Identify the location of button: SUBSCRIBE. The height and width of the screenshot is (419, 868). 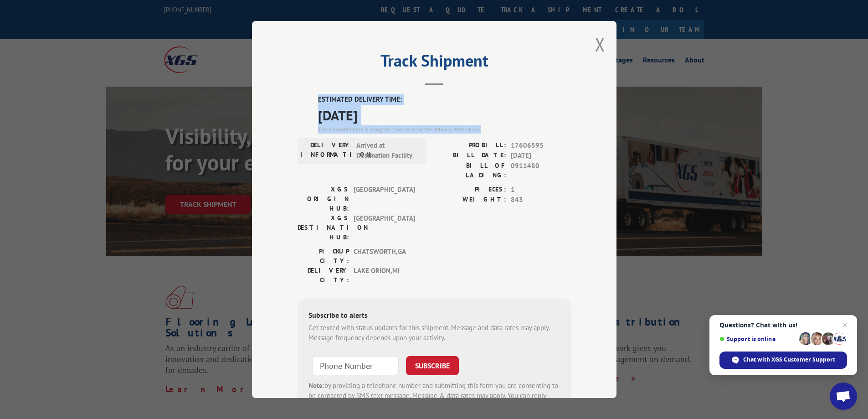
(433, 366).